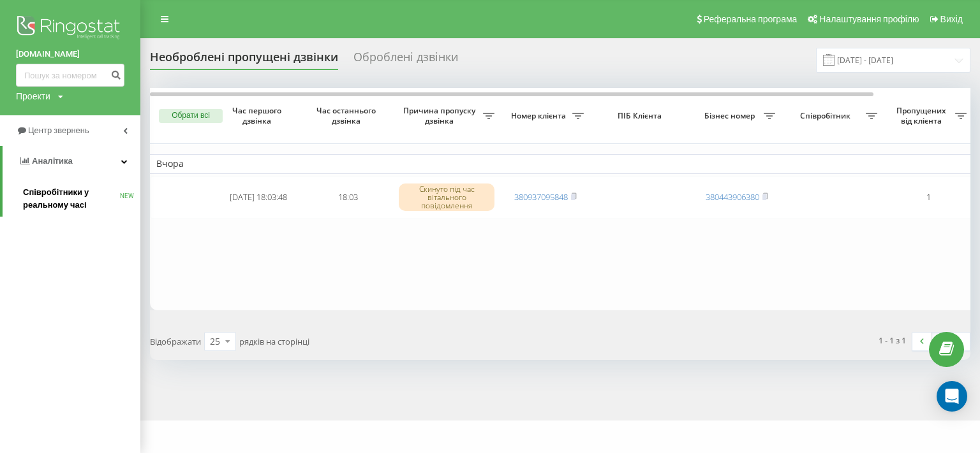 The image size is (980, 453). Describe the element at coordinates (928, 198) in the screenshot. I see `td: 1` at that location.